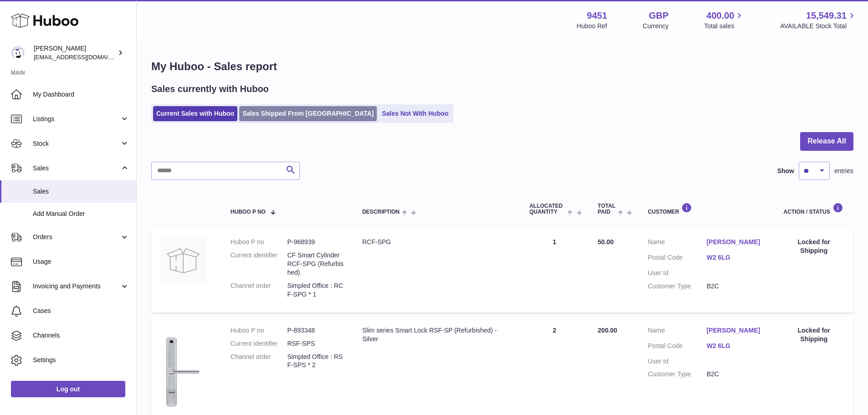  What do you see at coordinates (81, 335) in the screenshot?
I see `span: Channels` at bounding box center [81, 335].